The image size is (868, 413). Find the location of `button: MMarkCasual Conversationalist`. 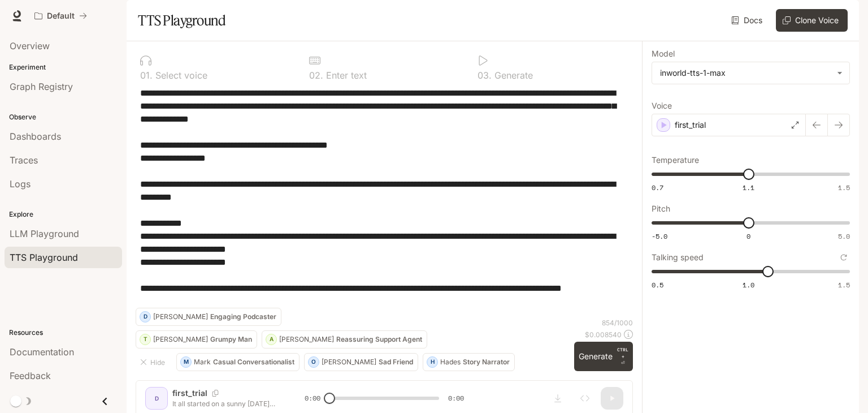

button: MMarkCasual Conversationalist is located at coordinates (238, 362).